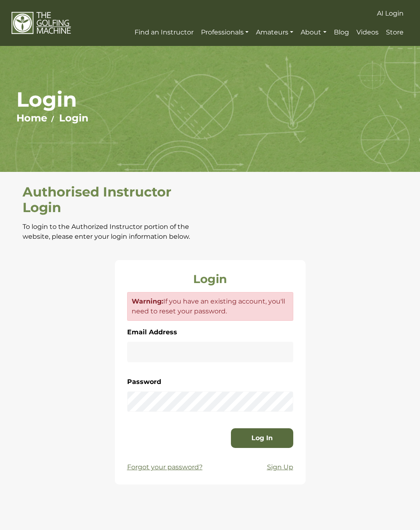 This screenshot has height=530, width=420. Describe the element at coordinates (31, 118) in the screenshot. I see `a: Home` at that location.